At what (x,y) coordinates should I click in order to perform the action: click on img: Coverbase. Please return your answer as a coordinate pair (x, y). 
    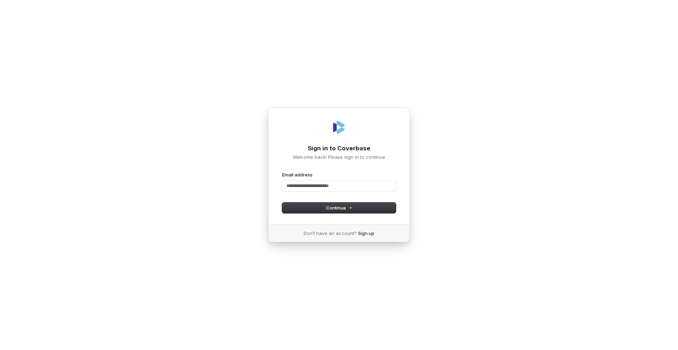
    Looking at the image, I should click on (339, 128).